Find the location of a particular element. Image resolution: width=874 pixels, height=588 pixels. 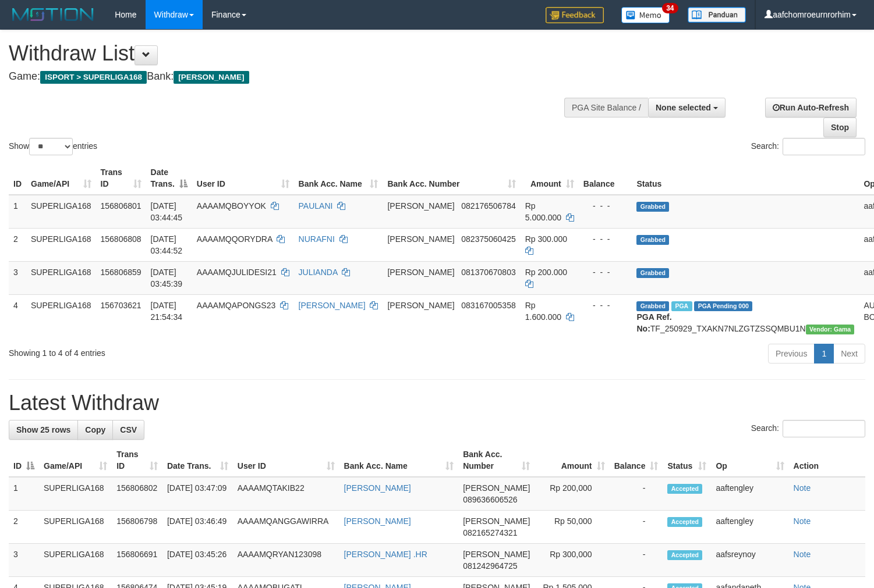

th: Op: activate to sort column ascending is located at coordinates (750, 460).